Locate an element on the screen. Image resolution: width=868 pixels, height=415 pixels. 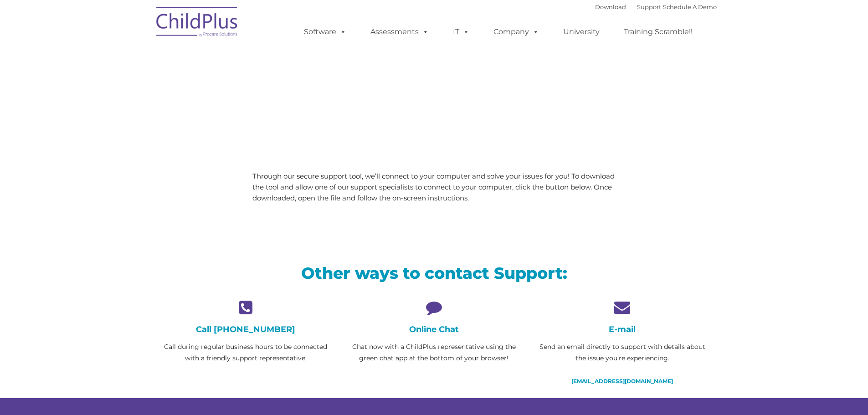
h2: Other ways to contact Support: is located at coordinates (434, 273).